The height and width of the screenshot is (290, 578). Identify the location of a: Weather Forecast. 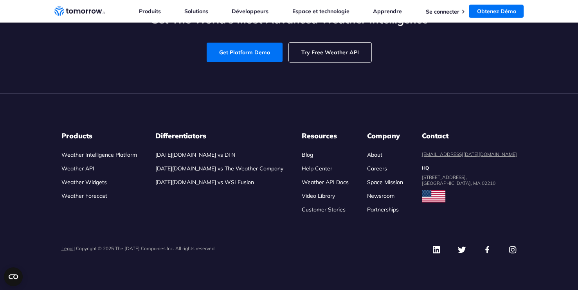
(84, 196).